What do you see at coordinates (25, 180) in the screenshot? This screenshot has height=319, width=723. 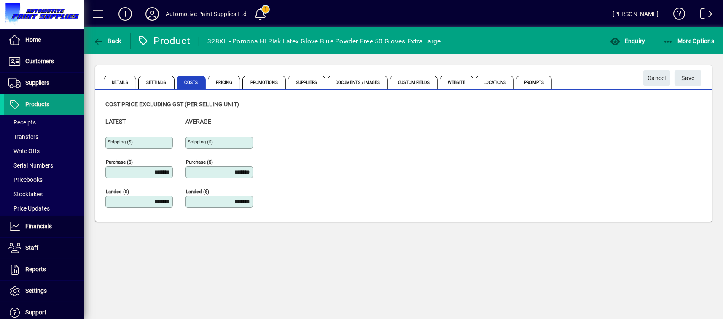 I see `span: Pricebooks` at bounding box center [25, 180].